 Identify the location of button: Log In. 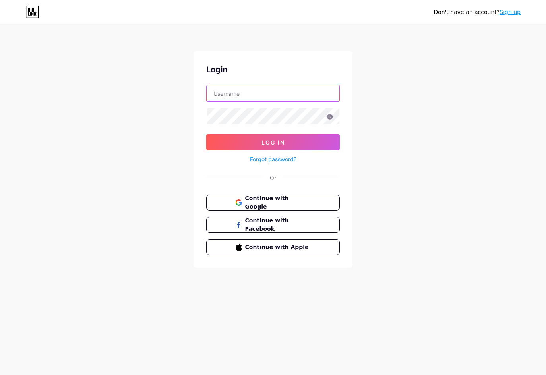
(273, 142).